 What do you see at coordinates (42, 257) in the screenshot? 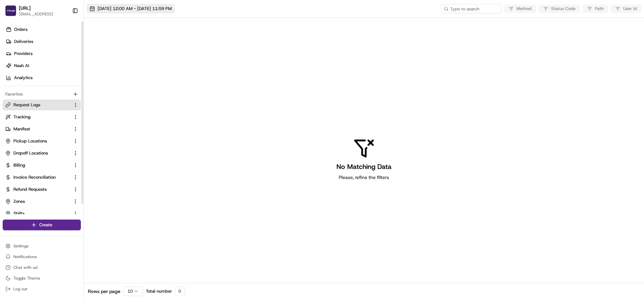
I see `button: Notifications` at bounding box center [42, 257].